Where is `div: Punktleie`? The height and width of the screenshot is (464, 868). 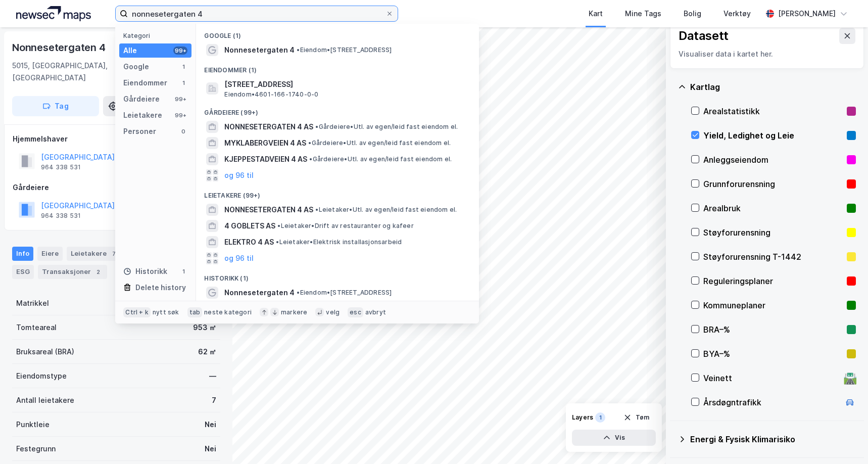
div: Punktleie is located at coordinates (33, 424).